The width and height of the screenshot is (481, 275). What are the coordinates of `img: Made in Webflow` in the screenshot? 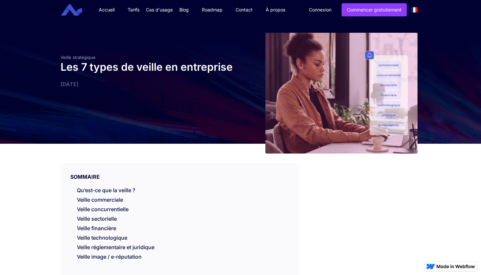 It's located at (456, 266).